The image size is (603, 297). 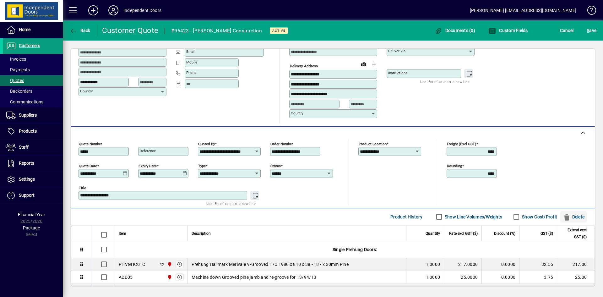 I want to click on span: Support, so click(x=27, y=195).